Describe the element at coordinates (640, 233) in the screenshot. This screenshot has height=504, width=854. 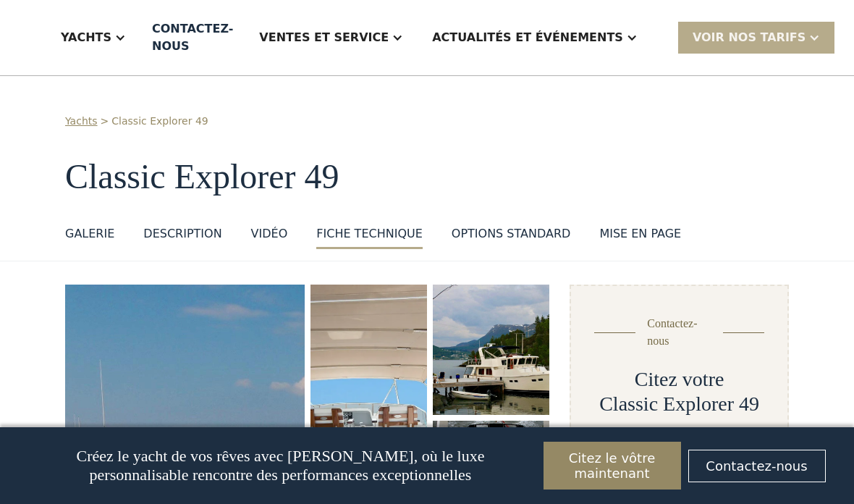
I see `font: mise en page` at that location.